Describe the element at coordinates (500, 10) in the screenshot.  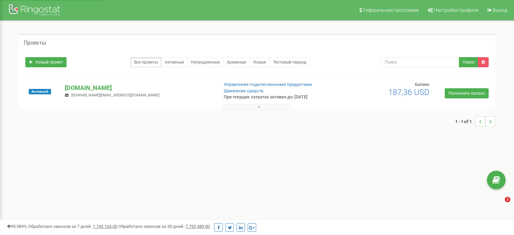
I see `span: Выход` at that location.